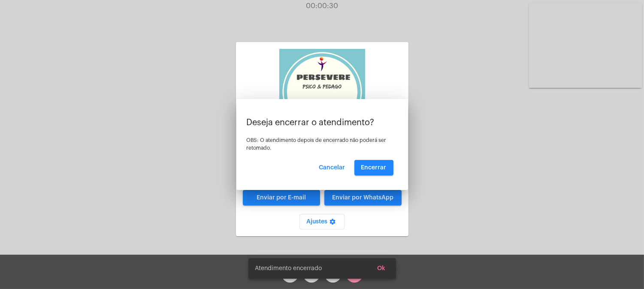 This screenshot has height=289, width=644. Describe the element at coordinates (382, 268) in the screenshot. I see `span: Ok` at that location.